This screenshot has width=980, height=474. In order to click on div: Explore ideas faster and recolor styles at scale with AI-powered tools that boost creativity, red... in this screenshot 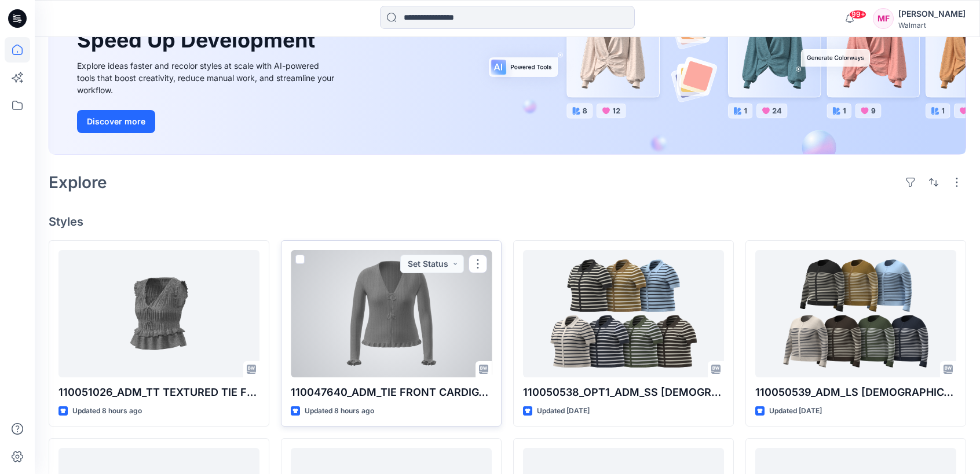, I will do `click(207, 77)`.